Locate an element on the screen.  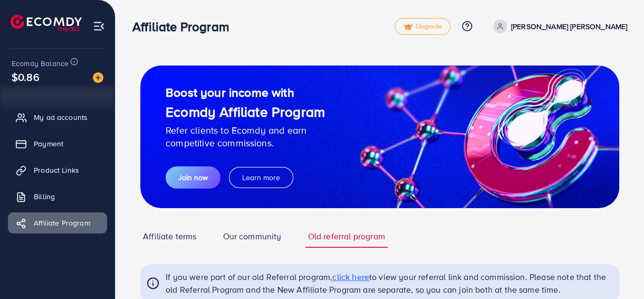
button: Join now is located at coordinates (193, 177).